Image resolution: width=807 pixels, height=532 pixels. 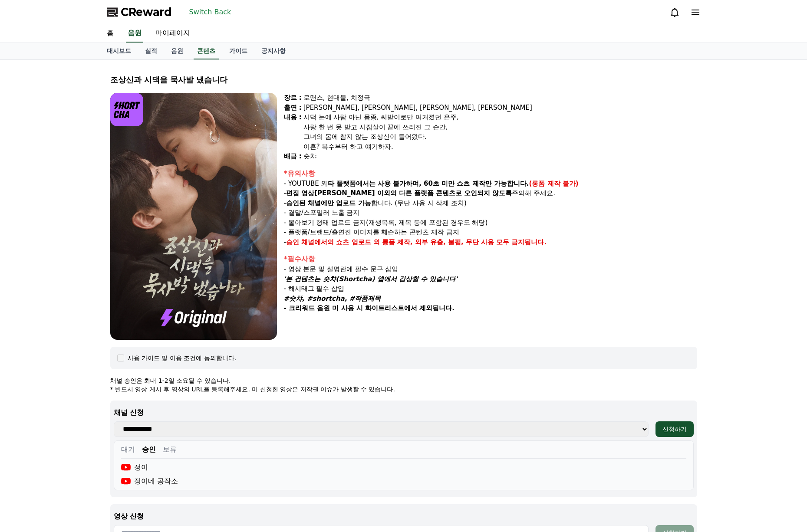 What do you see at coordinates (500, 98) in the screenshot?
I see `div: 로맨스, 현대물, 치정극` at bounding box center [500, 98].